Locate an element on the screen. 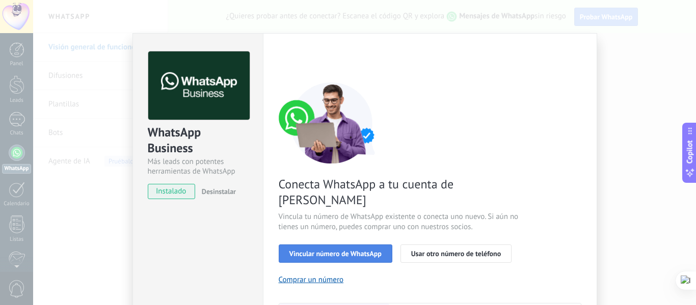  span: Desinstalar is located at coordinates (219, 192).